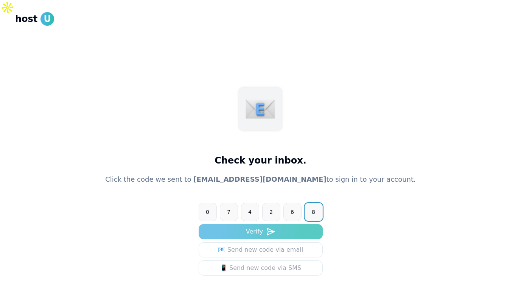  What do you see at coordinates (260, 268) in the screenshot?
I see `div: 📱 Send new code via SMS` at bounding box center [260, 268].